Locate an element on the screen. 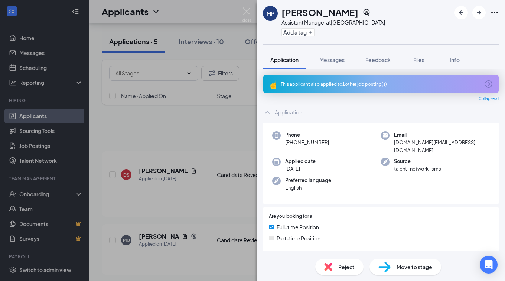  button: PlusAdd a tag is located at coordinates (298, 32).